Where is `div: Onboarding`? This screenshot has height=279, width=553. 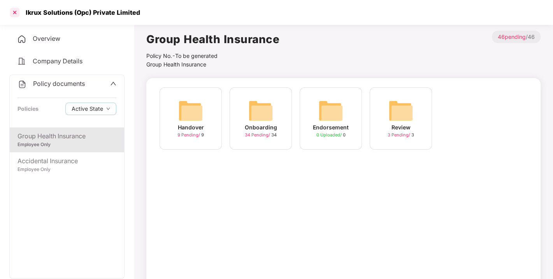
div: Onboarding is located at coordinates (261, 128).